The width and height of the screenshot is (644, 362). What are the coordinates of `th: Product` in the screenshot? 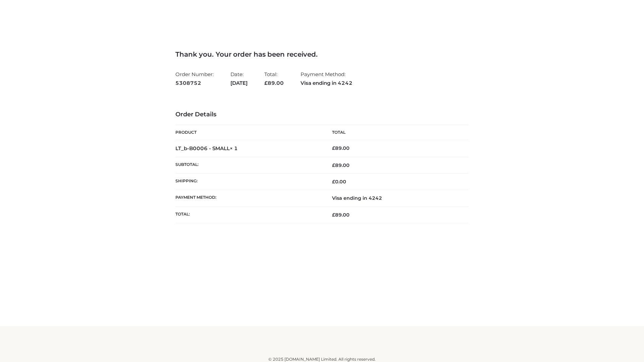 It's located at (249, 132).